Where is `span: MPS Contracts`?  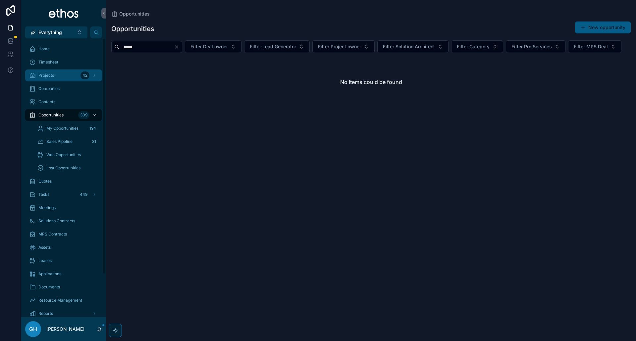 span: MPS Contracts is located at coordinates (53, 234).